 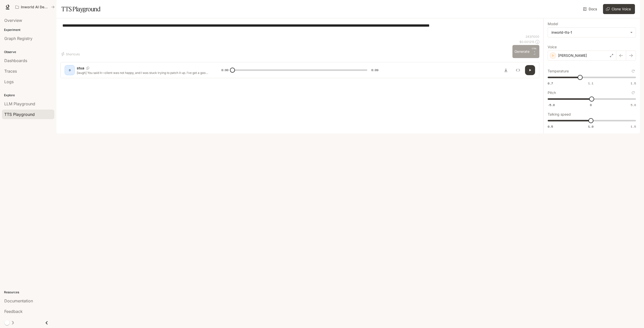 What do you see at coordinates (559, 114) in the screenshot?
I see `p: Talking speed` at bounding box center [559, 114].